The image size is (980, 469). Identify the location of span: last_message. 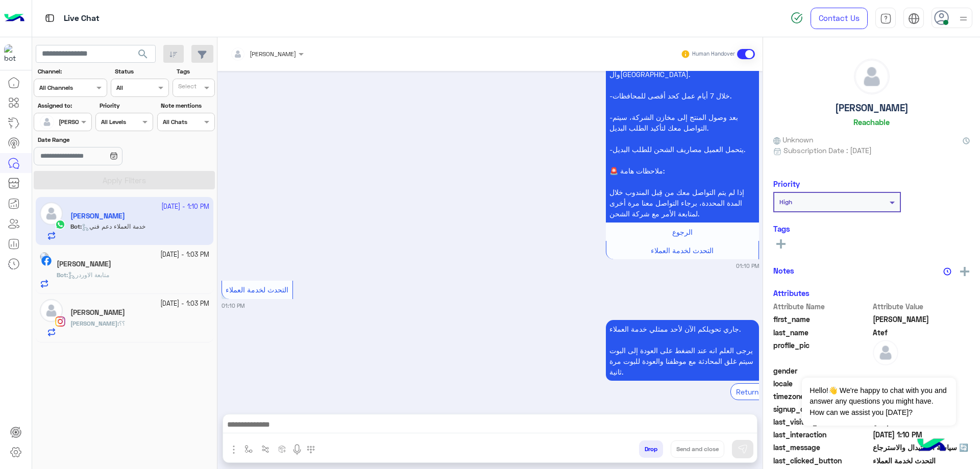
(822, 447).